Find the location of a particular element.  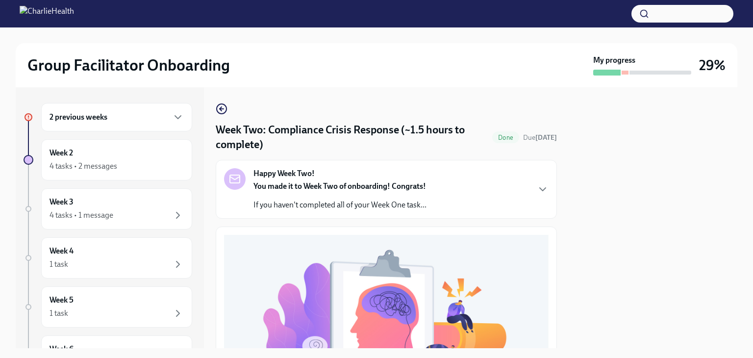

a: Week 34 tasks • 1 message is located at coordinates (108, 209).